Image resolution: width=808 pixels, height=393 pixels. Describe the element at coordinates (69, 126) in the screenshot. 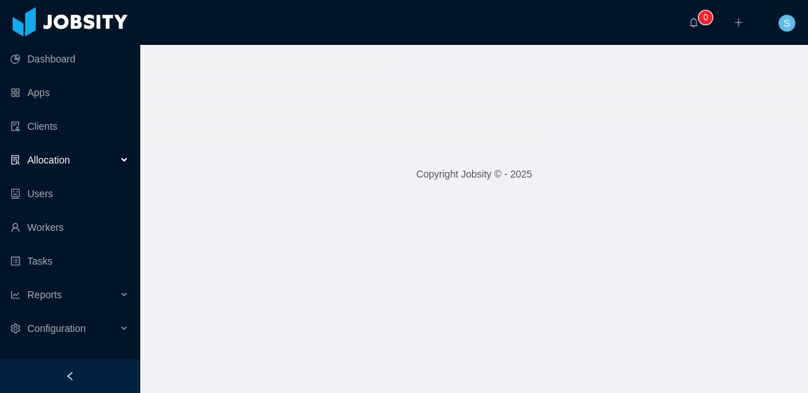

I see `a: icon: auditClients` at that location.